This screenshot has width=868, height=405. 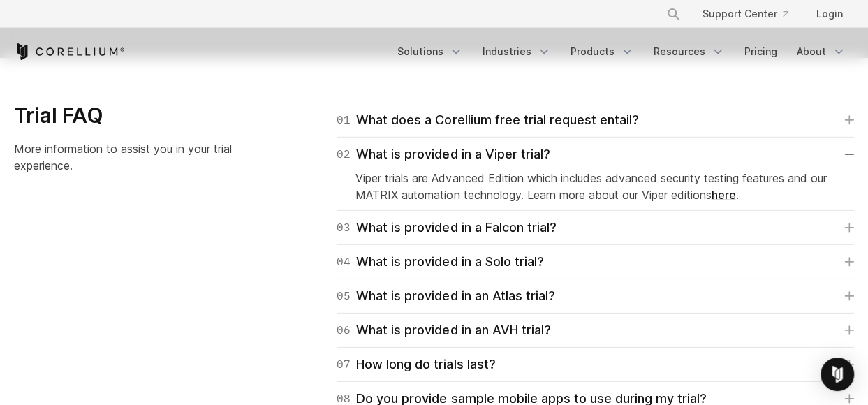 What do you see at coordinates (440, 262) in the screenshot?
I see `div: What is provided in a Solo trial?` at bounding box center [440, 262].